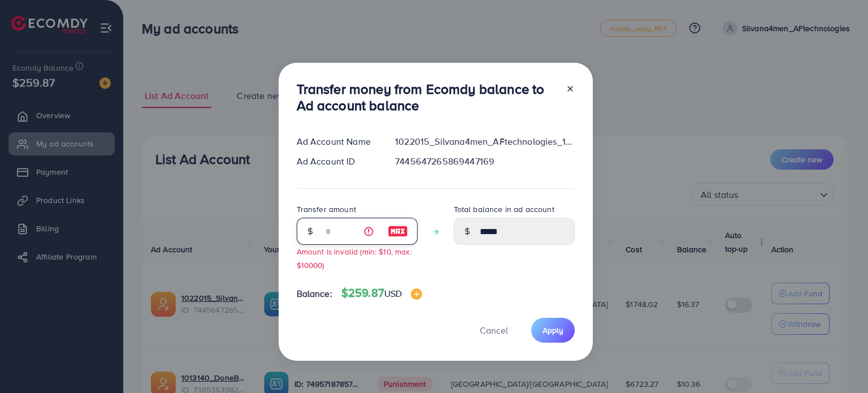 The width and height of the screenshot is (868, 393). Describe the element at coordinates (354, 257) in the screenshot. I see `small: Amount is invalid (min: $10, max: $10000)` at that location.